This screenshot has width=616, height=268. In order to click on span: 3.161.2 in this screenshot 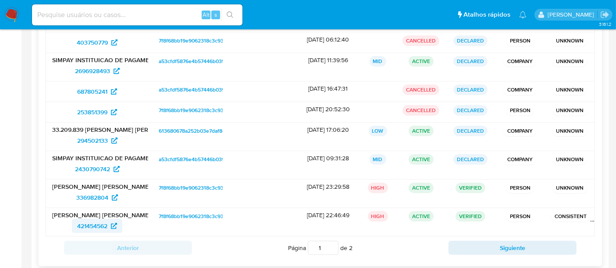, I will do `click(605, 24)`.